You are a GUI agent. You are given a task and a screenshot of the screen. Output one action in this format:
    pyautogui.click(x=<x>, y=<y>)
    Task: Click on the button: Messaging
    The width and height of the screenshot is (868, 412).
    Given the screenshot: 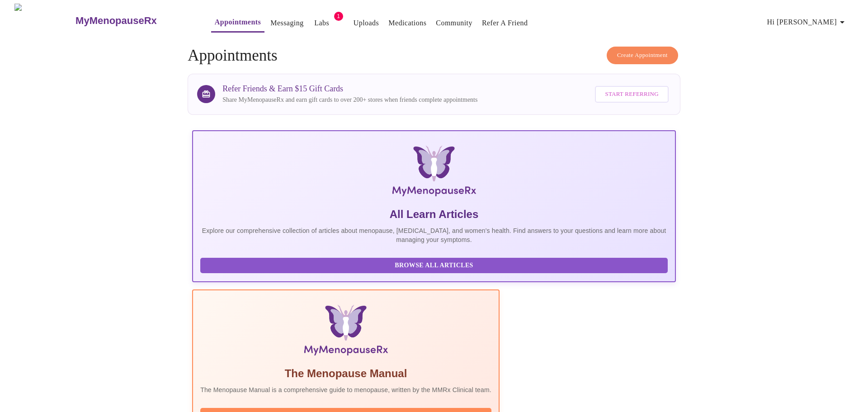 What is the action you would take?
    pyautogui.click(x=287, y=23)
    